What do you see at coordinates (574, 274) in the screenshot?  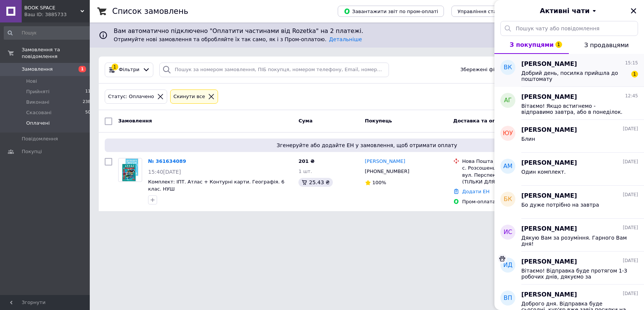 I see `span: Вітаємо! Відправка буде протягом 1-3 робочих днів, дякуємо за замовлення!` at bounding box center [574, 274].